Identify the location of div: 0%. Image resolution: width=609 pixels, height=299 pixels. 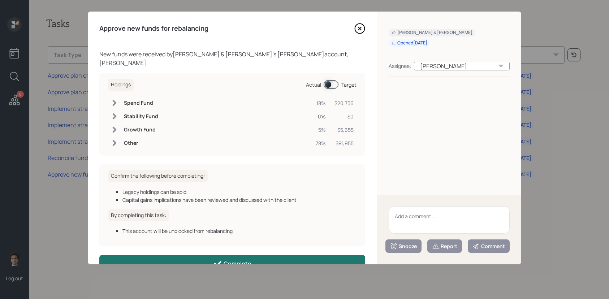
(321, 116).